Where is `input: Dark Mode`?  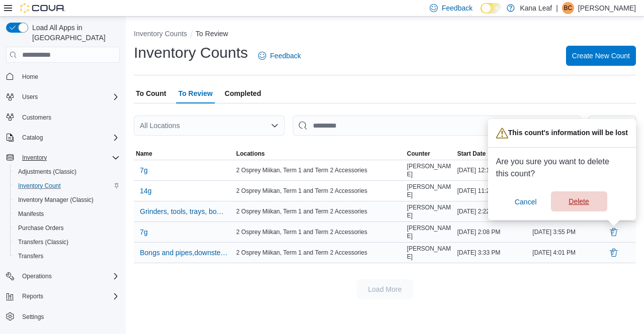
input: Dark Mode is located at coordinates (491, 8).